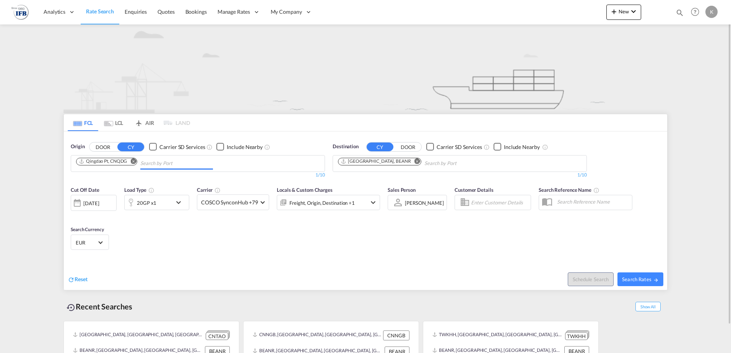 The width and height of the screenshot is (731, 353). I want to click on md-select: Select Currency: € EUREuro, so click(90, 242).